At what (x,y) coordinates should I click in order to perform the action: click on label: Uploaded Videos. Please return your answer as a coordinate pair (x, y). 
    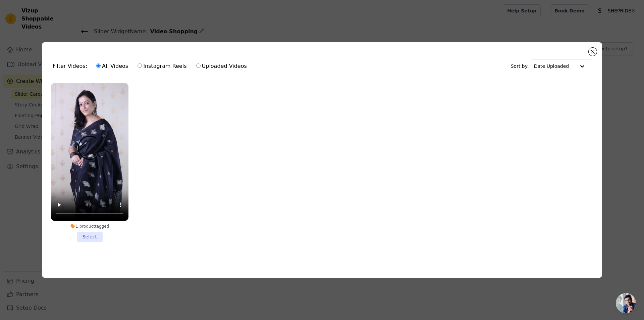
    Looking at the image, I should click on (221, 66).